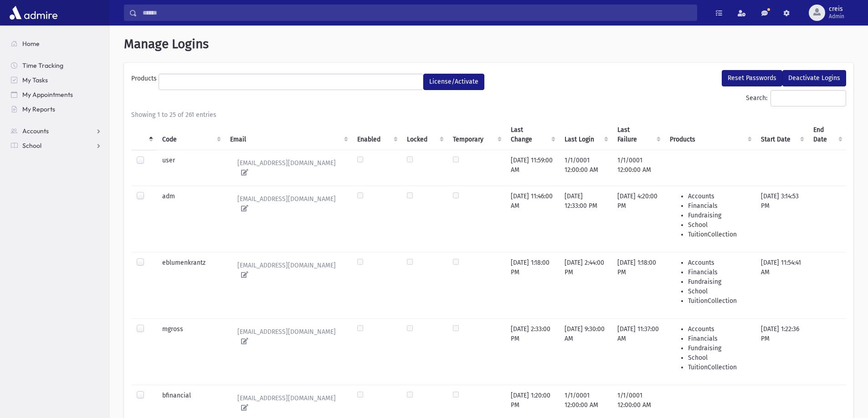 The image size is (868, 418). I want to click on th: Last Change : activate to sort column ascending, so click(532, 135).